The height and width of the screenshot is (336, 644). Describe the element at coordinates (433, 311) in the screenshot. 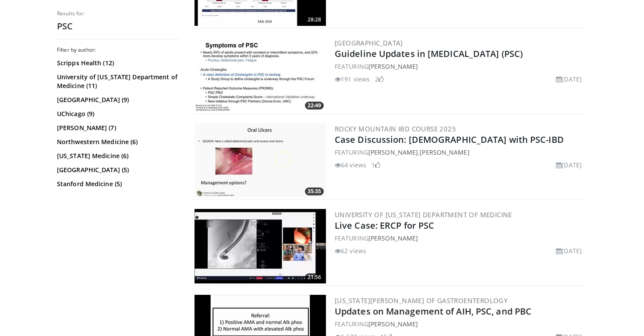

I see `a: Updates on Management of AIH, PSC, and PBC` at that location.